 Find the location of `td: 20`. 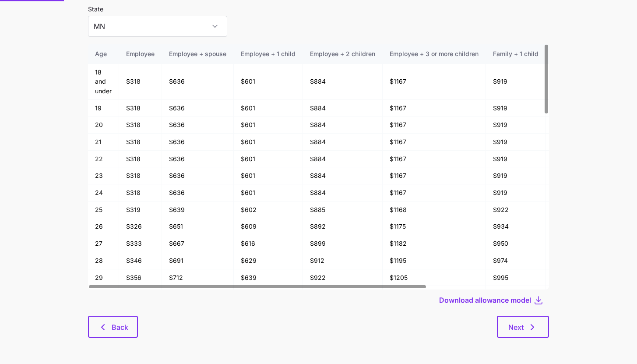

td: 20 is located at coordinates (103, 125).